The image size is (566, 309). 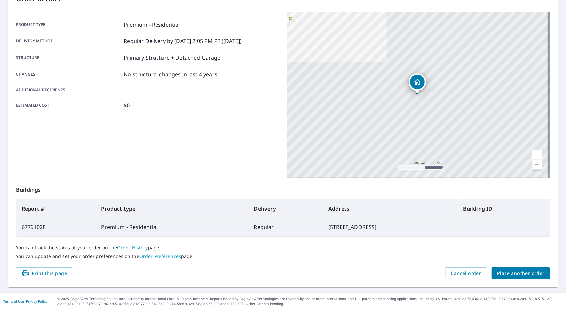 What do you see at coordinates (538, 165) in the screenshot?
I see `a: Current Level 17, Zoom Out` at bounding box center [538, 165].